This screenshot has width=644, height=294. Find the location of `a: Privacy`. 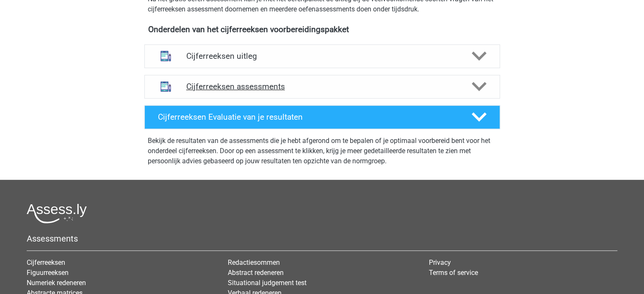

a: Privacy is located at coordinates (440, 262).